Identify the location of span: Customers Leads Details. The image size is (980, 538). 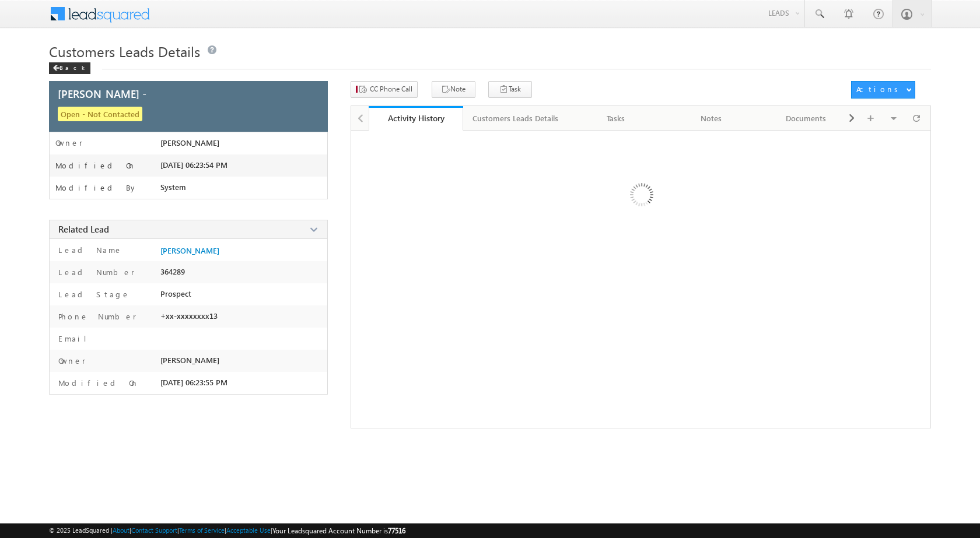
(124, 51).